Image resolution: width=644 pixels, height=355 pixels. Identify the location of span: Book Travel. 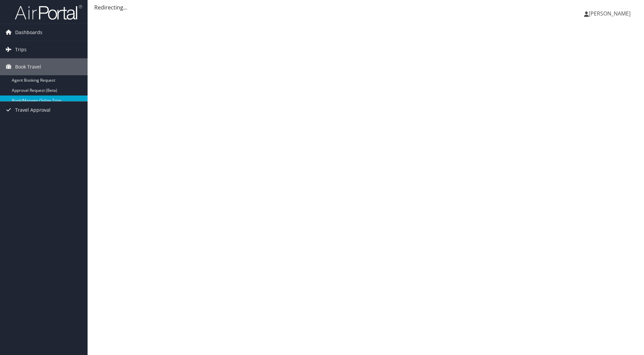
(28, 67).